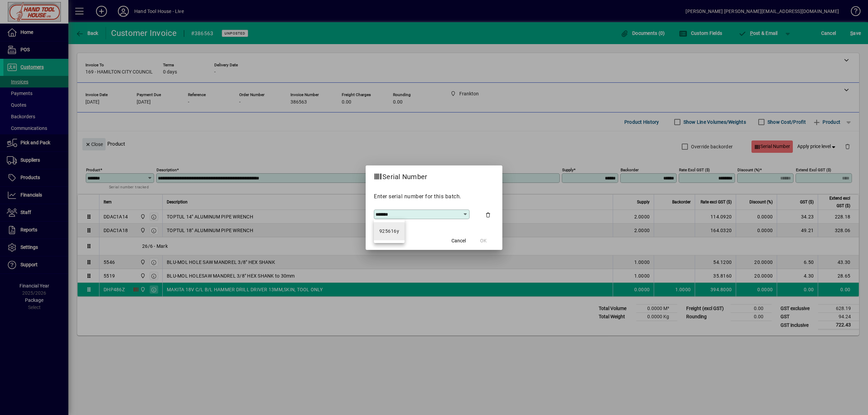 The height and width of the screenshot is (415, 868). I want to click on p: Enter serial number for this batch., so click(434, 197).